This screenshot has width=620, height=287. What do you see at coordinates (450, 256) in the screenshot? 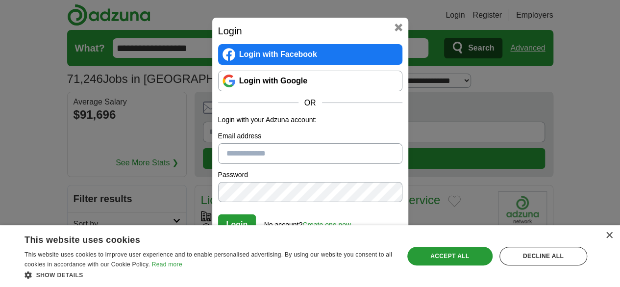
I see `div: Accept all` at bounding box center [450, 256].